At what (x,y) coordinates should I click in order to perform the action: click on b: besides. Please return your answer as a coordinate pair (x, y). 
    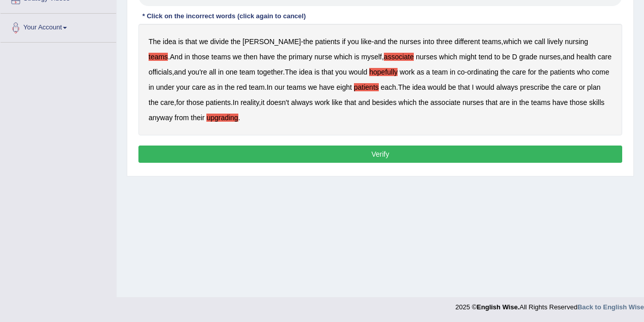
    Looking at the image, I should click on (384, 102).